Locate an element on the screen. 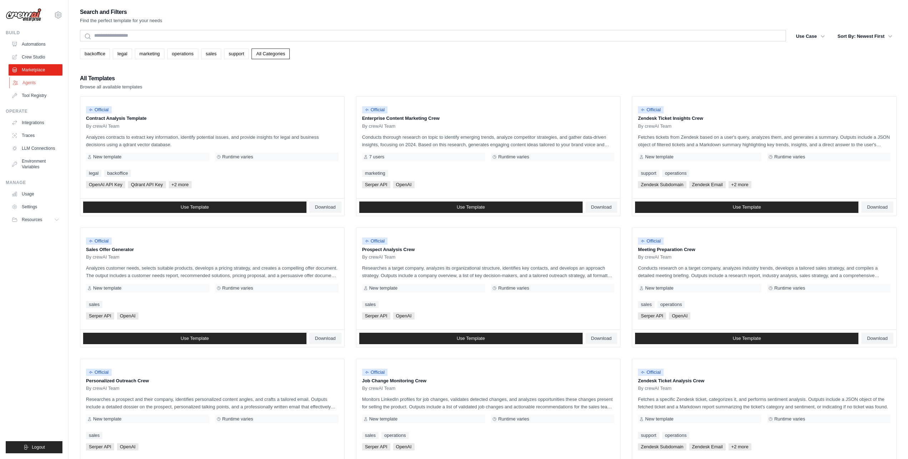 The height and width of the screenshot is (459, 908). div: Manage is located at coordinates (34, 183).